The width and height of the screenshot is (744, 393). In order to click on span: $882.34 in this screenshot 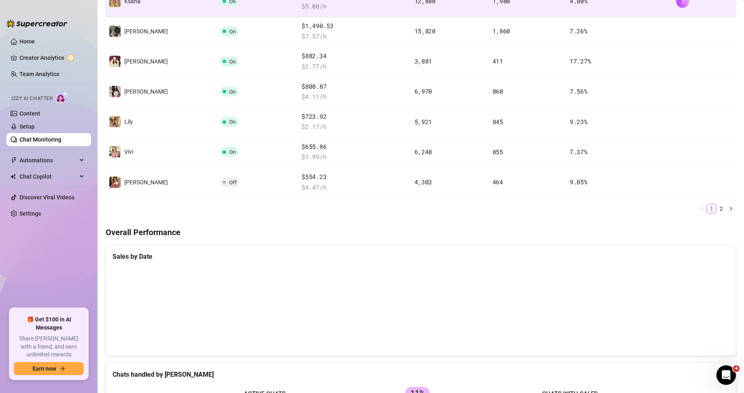, I will do `click(354, 56)`.